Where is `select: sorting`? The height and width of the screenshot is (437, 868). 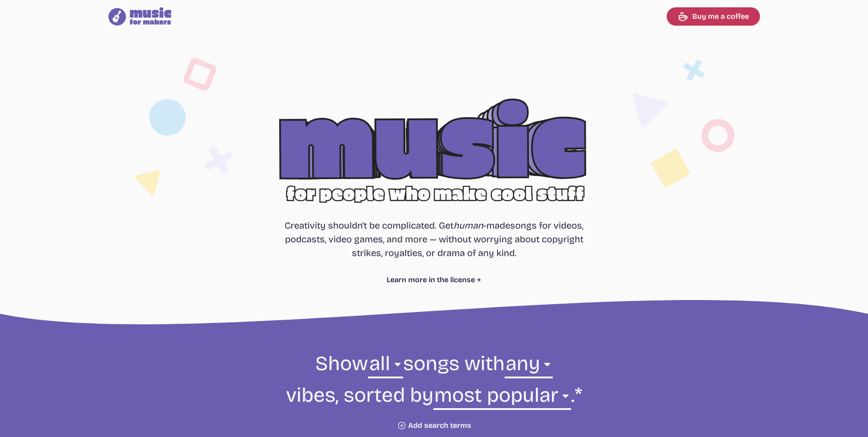
select: sorting is located at coordinates (502, 398).